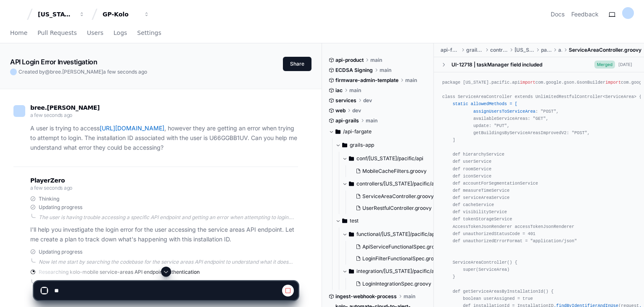 The image size is (644, 307). Describe the element at coordinates (19, 33) in the screenshot. I see `span: Home` at that location.